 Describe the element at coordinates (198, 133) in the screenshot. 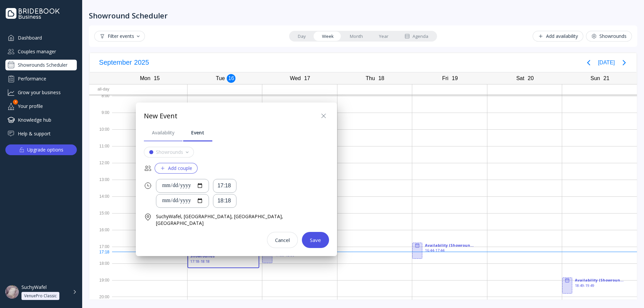

I see `a: Event` at that location.